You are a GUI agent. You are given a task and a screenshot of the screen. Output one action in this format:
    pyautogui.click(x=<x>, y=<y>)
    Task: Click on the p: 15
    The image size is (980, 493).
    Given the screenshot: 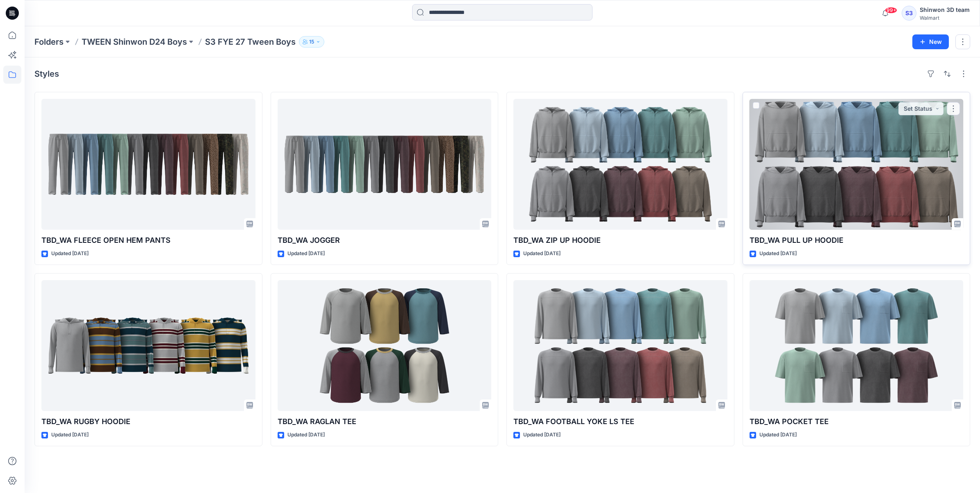 What is the action you would take?
    pyautogui.click(x=312, y=42)
    